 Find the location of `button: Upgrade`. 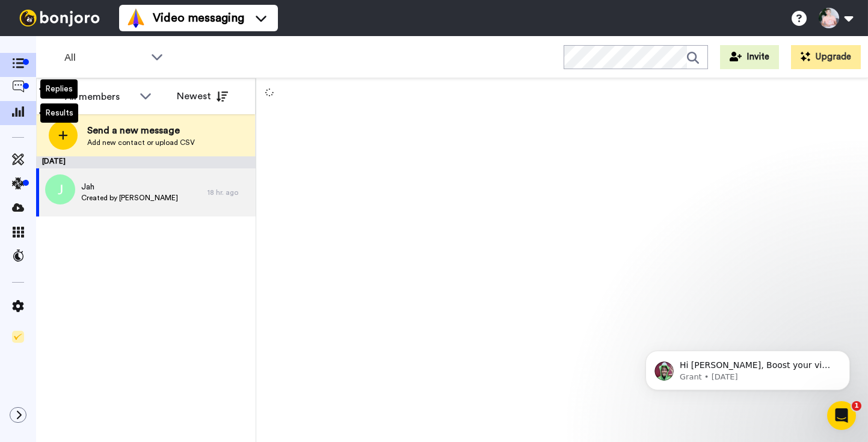

button: Upgrade is located at coordinates (827, 57).